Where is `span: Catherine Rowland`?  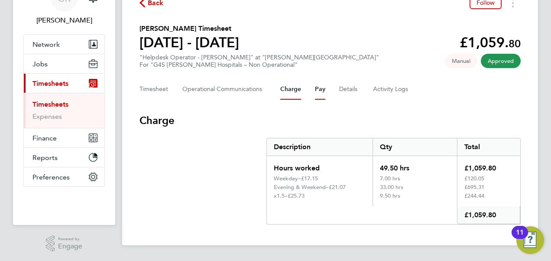
span: Catherine Rowland is located at coordinates (64, 20).